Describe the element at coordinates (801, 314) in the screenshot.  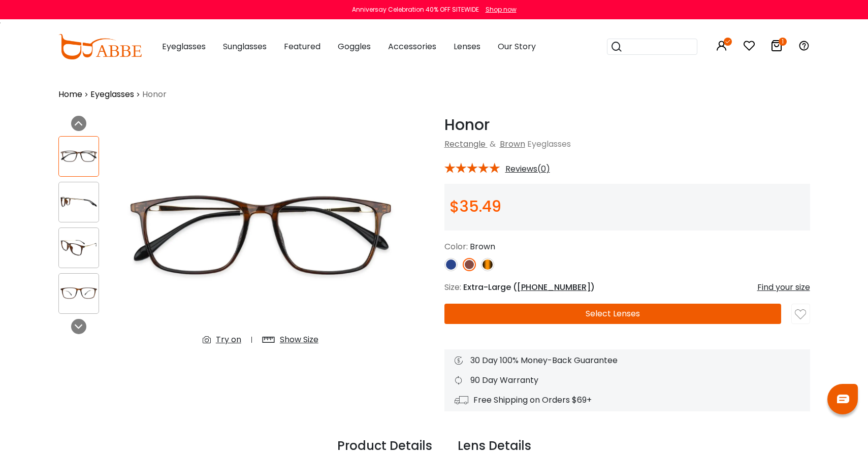
I see `img: like` at that location.